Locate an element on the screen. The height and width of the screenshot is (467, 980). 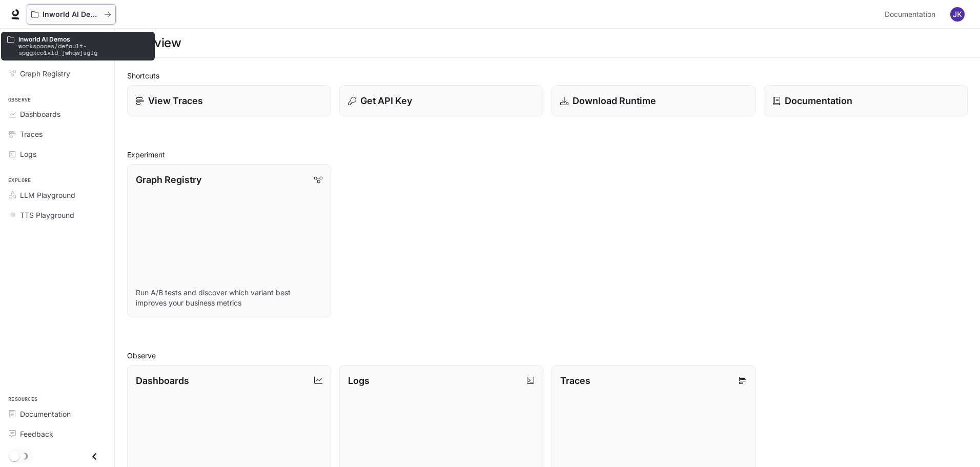
a: Logs is located at coordinates (57, 154).